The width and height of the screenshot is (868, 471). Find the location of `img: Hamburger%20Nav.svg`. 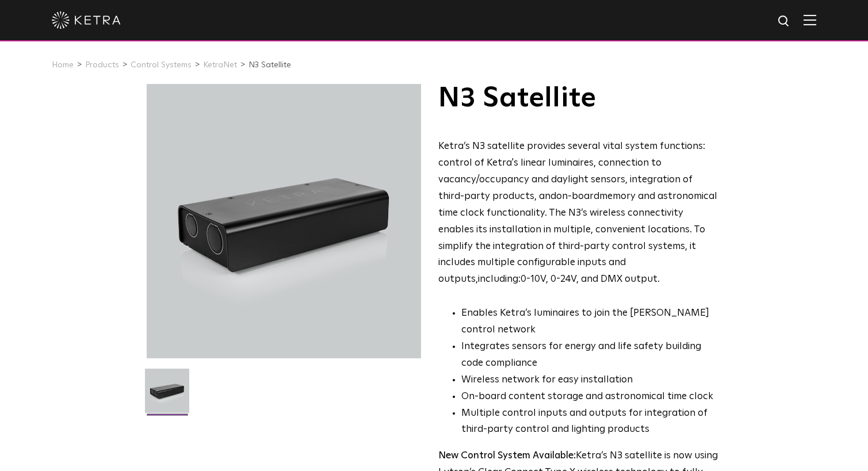

img: Hamburger%20Nav.svg is located at coordinates (810, 19).